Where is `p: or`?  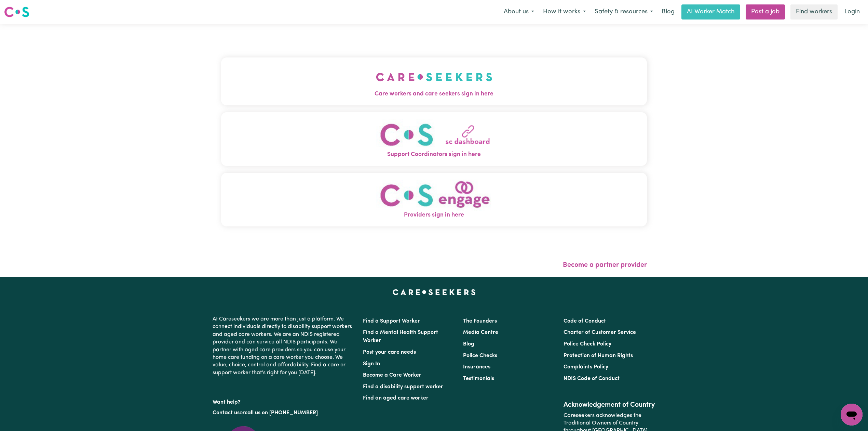
p: or is located at coordinates (283, 412).